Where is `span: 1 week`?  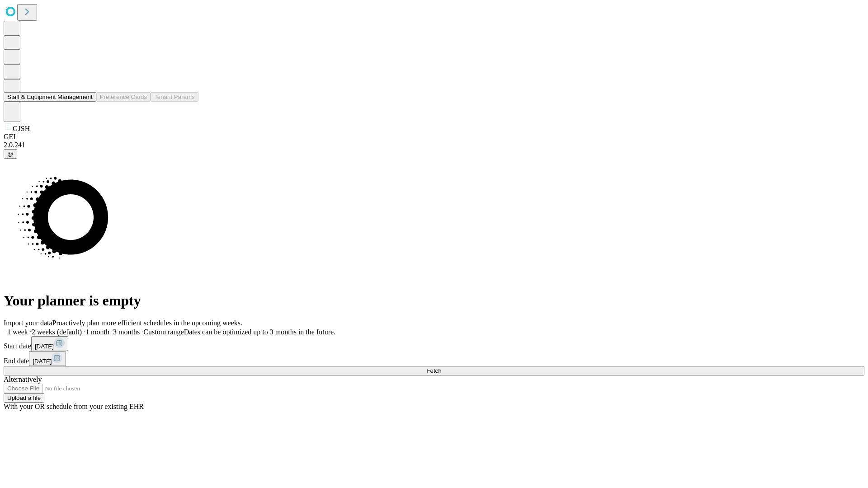
span: 1 week is located at coordinates (18, 332).